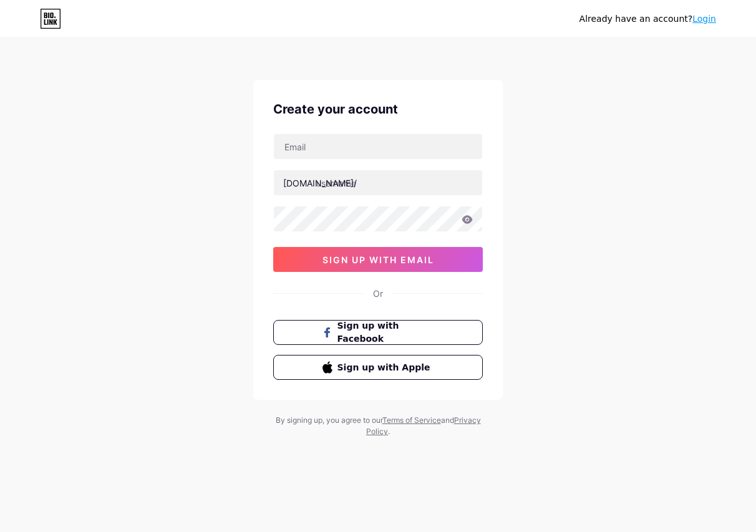  What do you see at coordinates (412, 419) in the screenshot?
I see `a: Terms of Service` at bounding box center [412, 419].